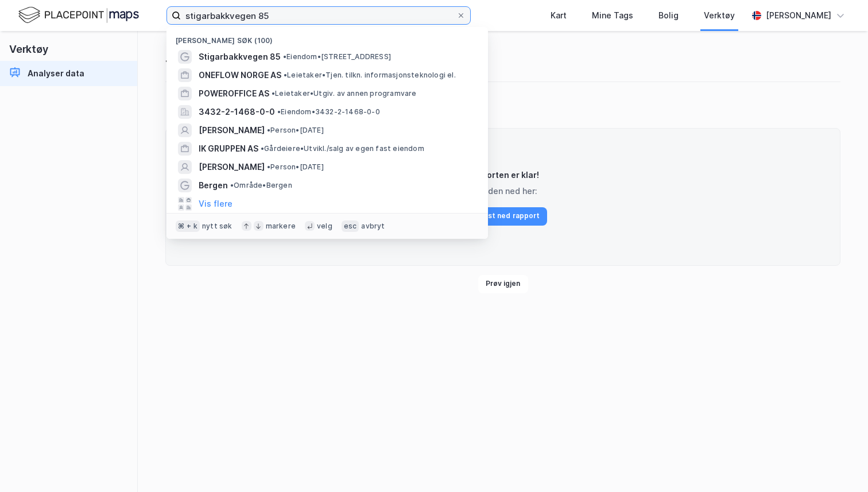 This screenshot has width=868, height=492. Describe the element at coordinates (215, 203) in the screenshot. I see `button: Vis flere` at that location.